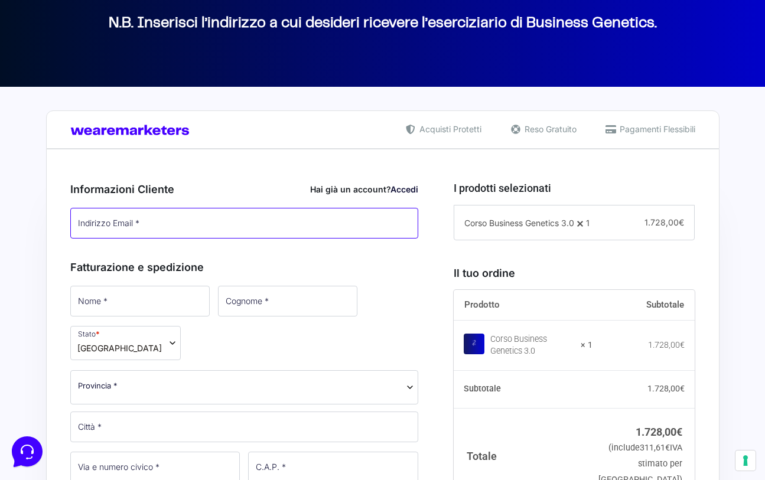  Describe the element at coordinates (171, 151) in the screenshot. I see `a: Apri Centro Assistenza` at that location.